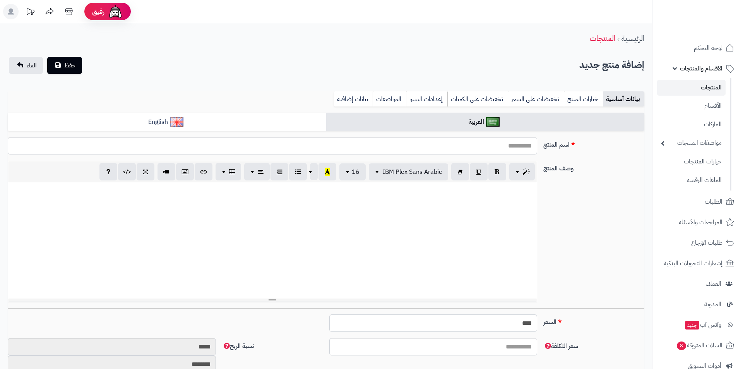  I want to click on a: الغاء, so click(26, 65).